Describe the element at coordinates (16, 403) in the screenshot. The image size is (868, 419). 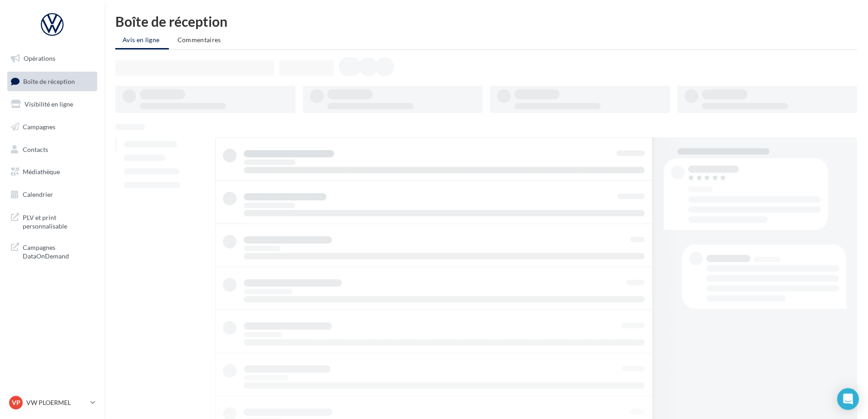
I see `span: VP` at that location.